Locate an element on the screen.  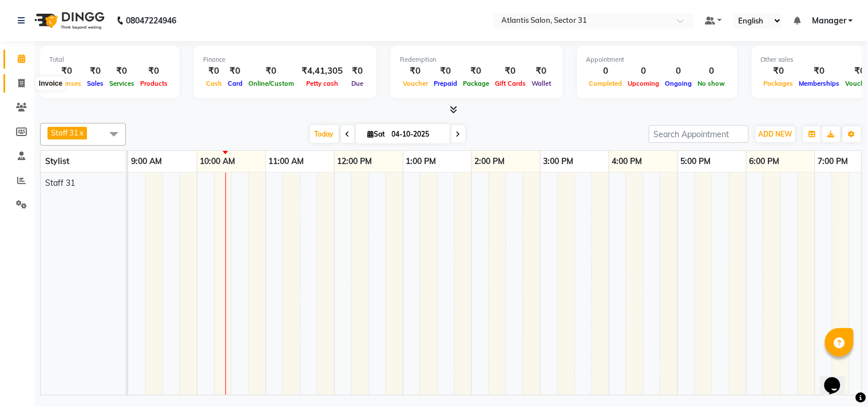
a: 4:00 PM is located at coordinates (627, 161).